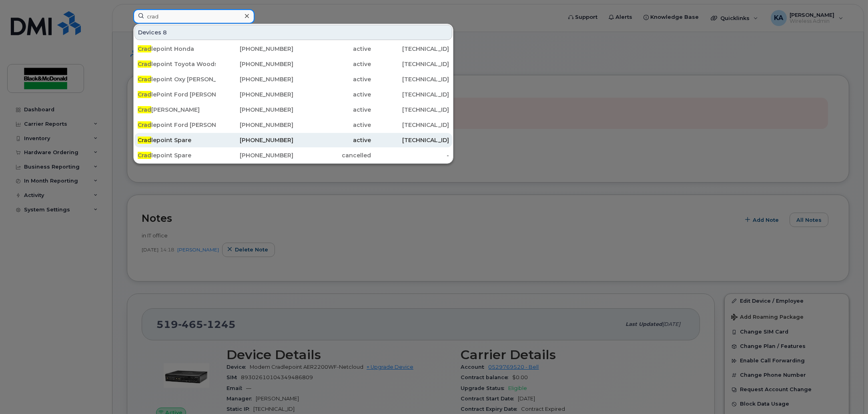 The height and width of the screenshot is (414, 868). Describe the element at coordinates (165, 32) in the screenshot. I see `span: 8` at that location.